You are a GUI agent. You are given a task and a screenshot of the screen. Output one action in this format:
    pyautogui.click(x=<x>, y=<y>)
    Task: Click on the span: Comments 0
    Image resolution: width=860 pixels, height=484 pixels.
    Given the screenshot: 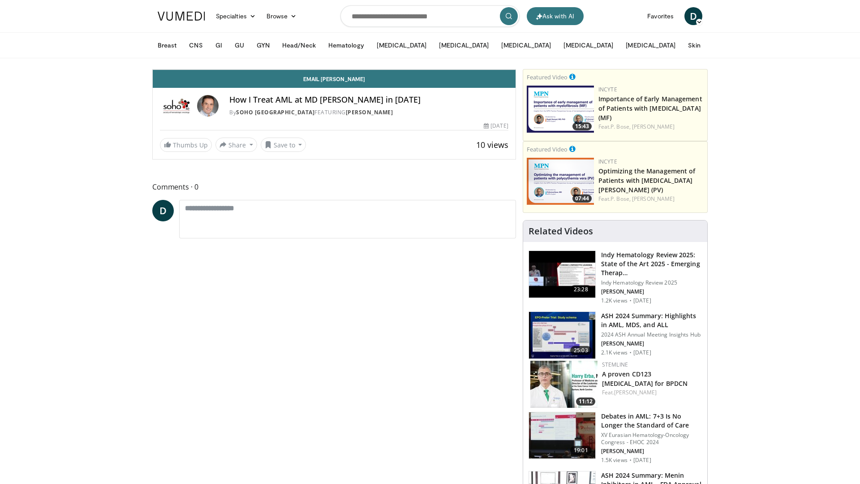 What is the action you would take?
    pyautogui.click(x=334, y=187)
    